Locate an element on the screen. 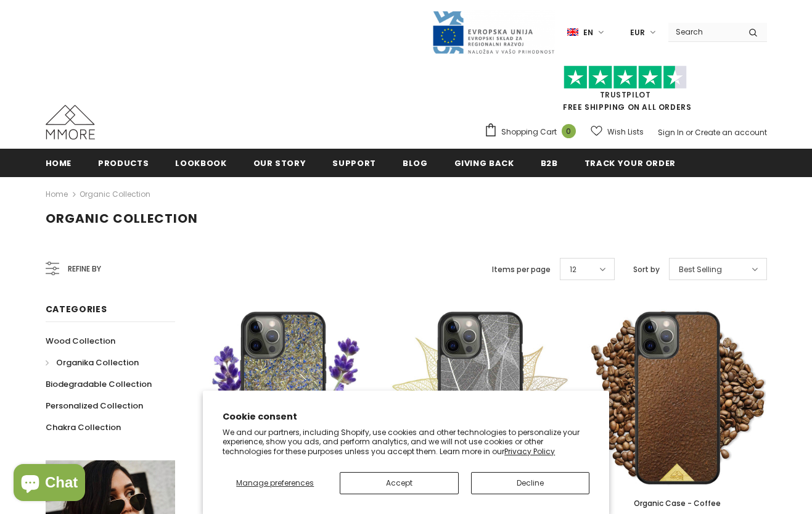 This screenshot has height=514, width=812. a: Our Story is located at coordinates (280, 162).